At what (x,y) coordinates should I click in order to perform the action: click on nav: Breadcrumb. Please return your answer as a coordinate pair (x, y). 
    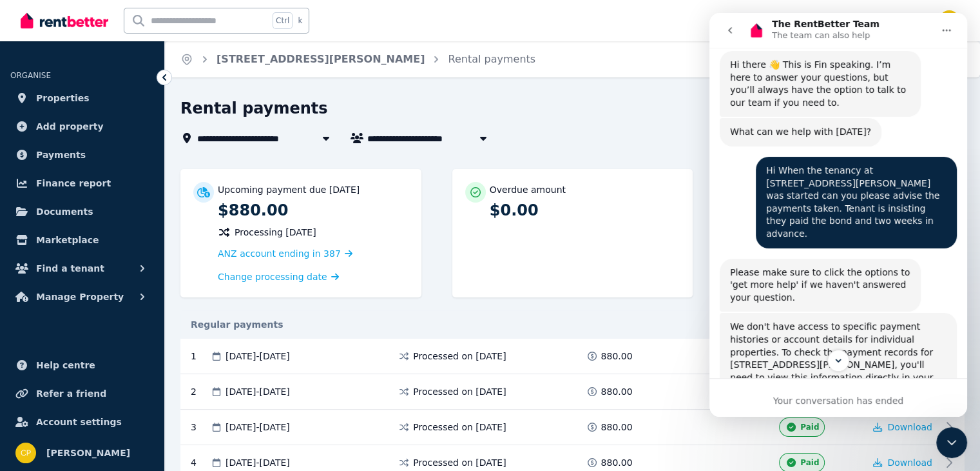
    Looking at the image, I should click on (358, 60).